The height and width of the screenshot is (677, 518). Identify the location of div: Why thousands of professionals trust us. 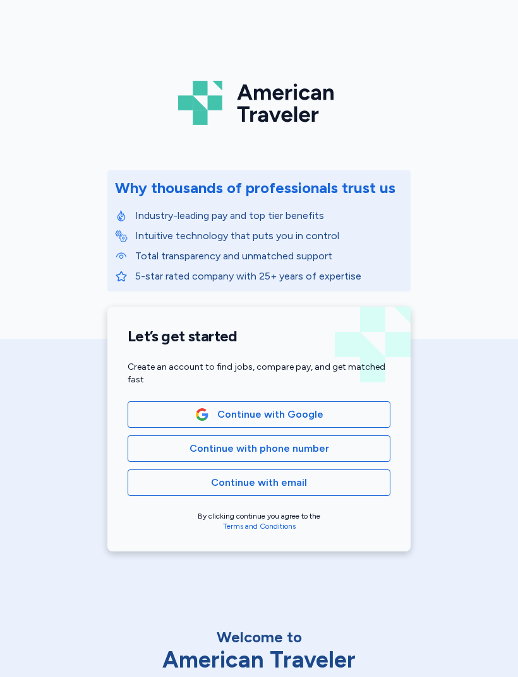
(255, 188).